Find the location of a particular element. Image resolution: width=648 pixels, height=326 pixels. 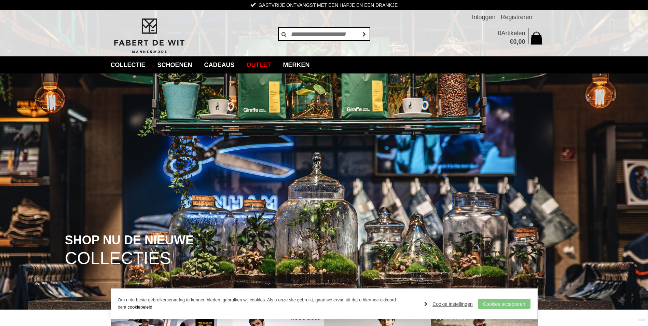

a: collectie is located at coordinates (128, 65).